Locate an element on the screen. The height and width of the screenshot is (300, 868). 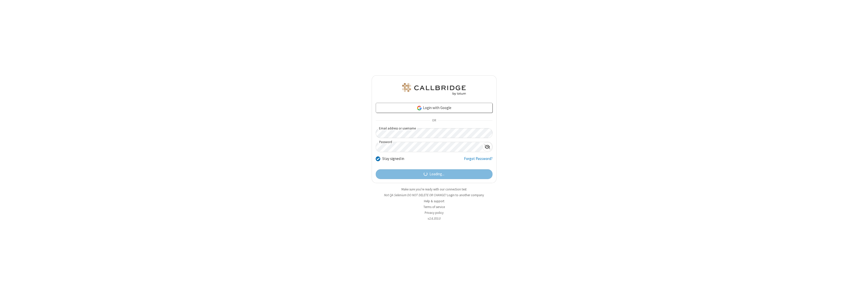
label: Stay signed in is located at coordinates (393, 159).